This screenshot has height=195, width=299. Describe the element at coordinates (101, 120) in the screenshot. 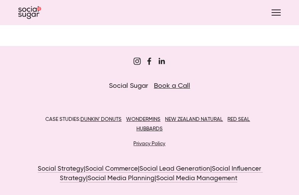

I see `u: DUNKIN’ DONUTS` at that location.